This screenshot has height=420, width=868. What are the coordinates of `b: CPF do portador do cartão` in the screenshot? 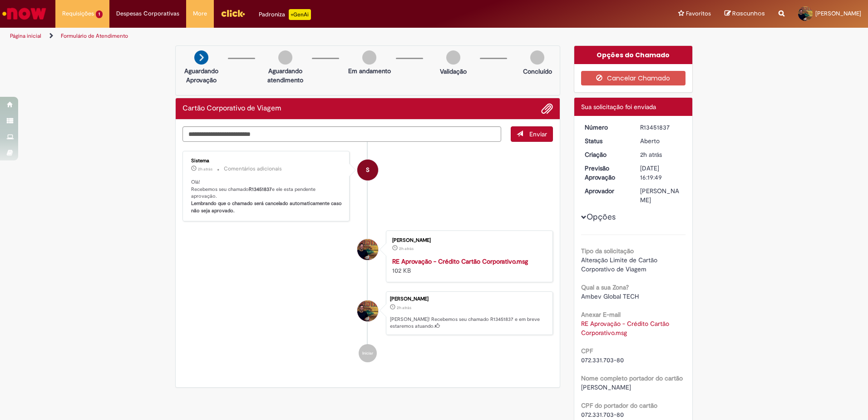 It's located at (619, 405).